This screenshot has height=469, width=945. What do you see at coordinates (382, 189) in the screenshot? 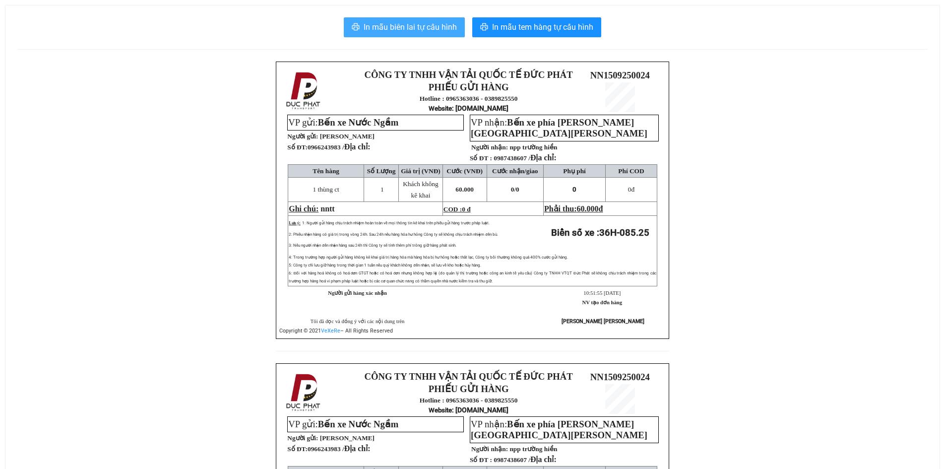
I see `span: 1` at bounding box center [382, 189].